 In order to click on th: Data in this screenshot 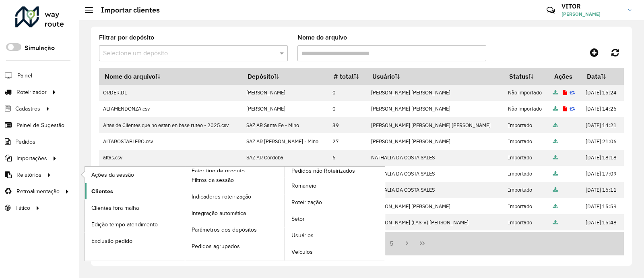, I will do `click(603, 76)`.